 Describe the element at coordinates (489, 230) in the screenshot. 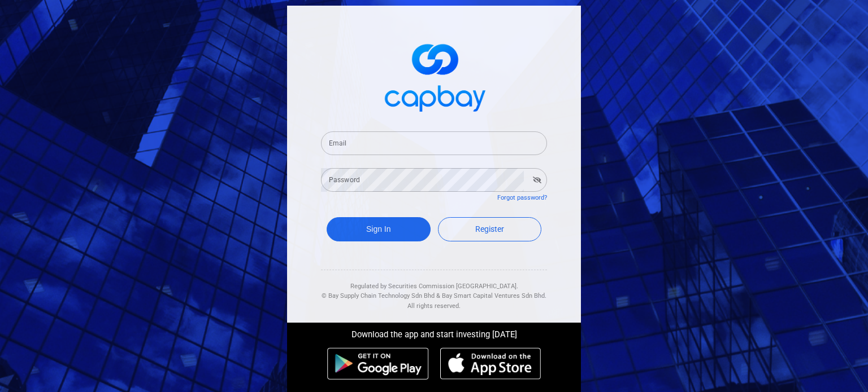

I see `a: Register` at that location.